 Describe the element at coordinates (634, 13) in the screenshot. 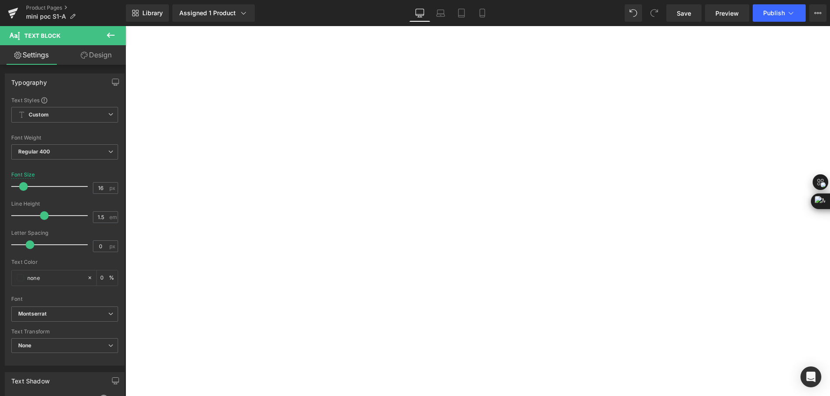

I see `button: Undo` at that location.